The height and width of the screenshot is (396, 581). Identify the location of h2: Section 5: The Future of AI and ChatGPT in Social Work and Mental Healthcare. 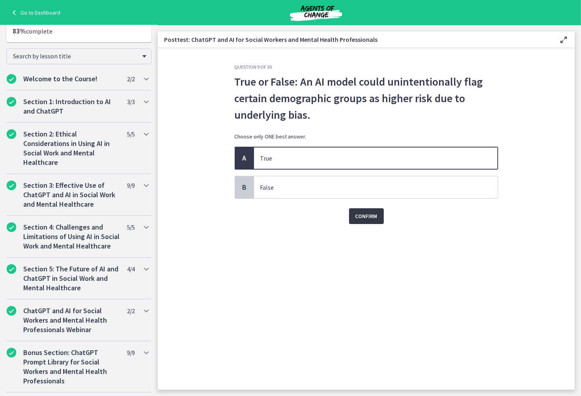
(71, 279).